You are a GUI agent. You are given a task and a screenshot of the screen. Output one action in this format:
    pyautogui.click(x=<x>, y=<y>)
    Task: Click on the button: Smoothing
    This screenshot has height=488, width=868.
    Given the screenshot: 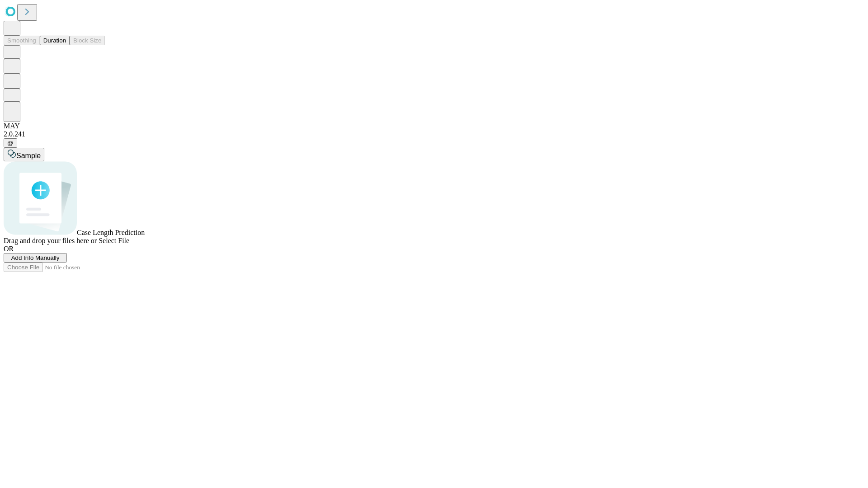 What is the action you would take?
    pyautogui.click(x=22, y=40)
    